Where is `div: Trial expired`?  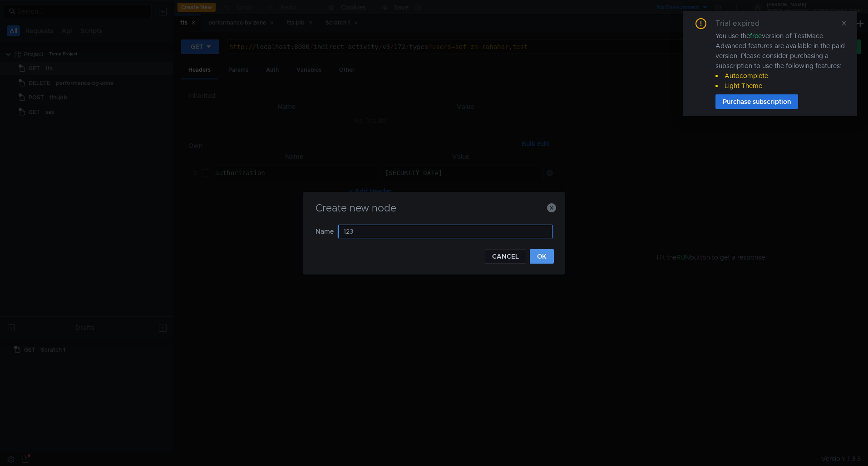
div: Trial expired is located at coordinates (743, 24).